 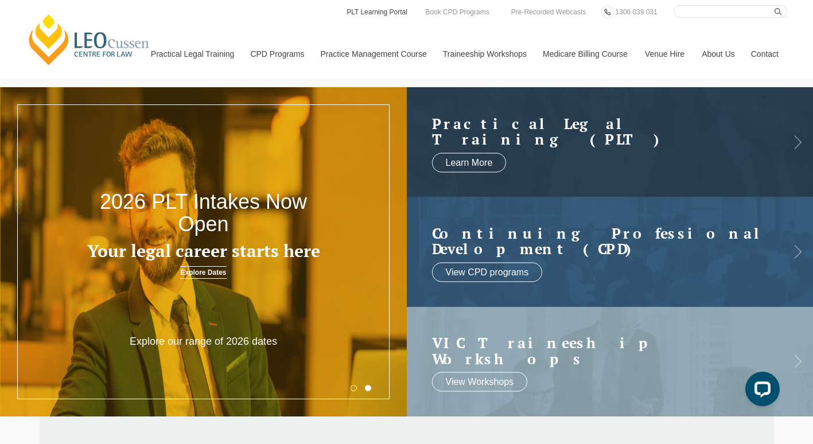 What do you see at coordinates (192, 54) in the screenshot?
I see `a: Practical Legal Training` at bounding box center [192, 54].